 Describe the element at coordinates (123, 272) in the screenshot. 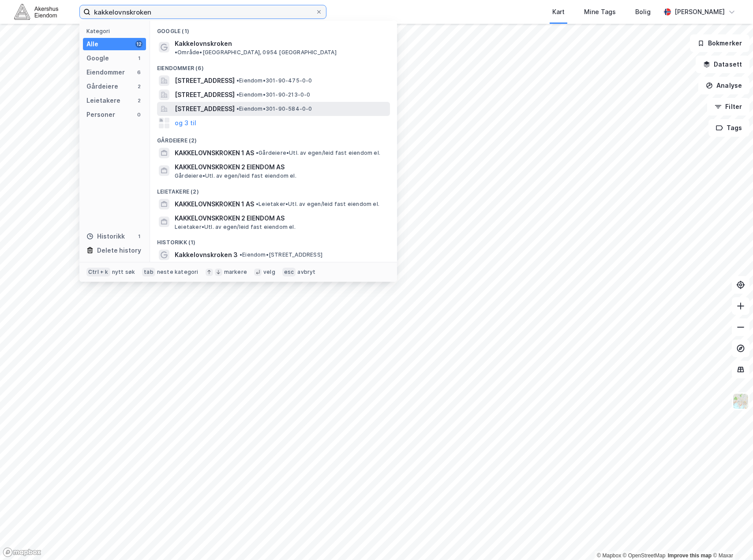

I see `div: nytt søk` at that location.